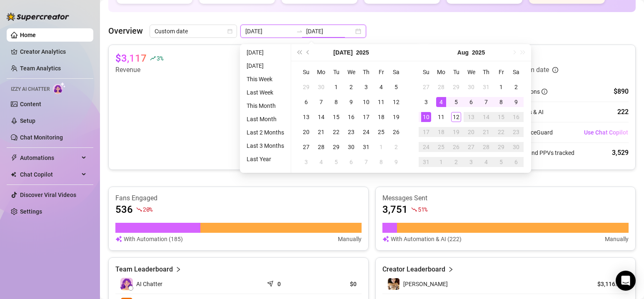  Describe the element at coordinates (516, 117) in the screenshot. I see `td: 2025-08-16` at that location.